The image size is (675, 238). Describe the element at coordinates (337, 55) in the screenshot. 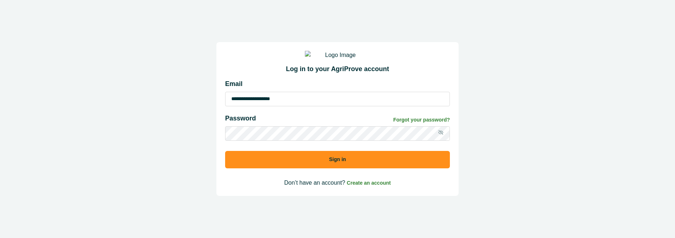

I see `img: Logo Image` at that location.